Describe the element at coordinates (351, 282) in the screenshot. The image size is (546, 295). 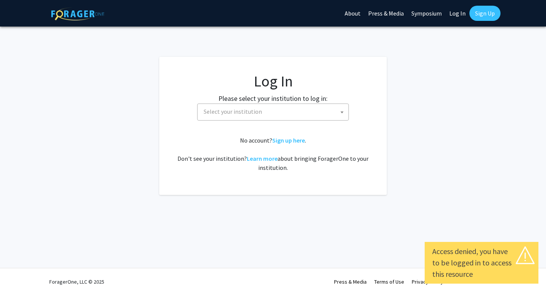
I see `a: Press & Media` at that location.